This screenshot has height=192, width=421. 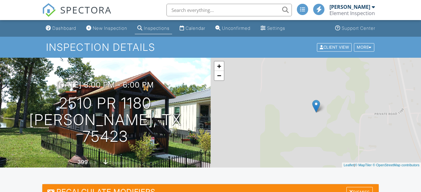 What do you see at coordinates (157, 28) in the screenshot?
I see `div: Inspections` at bounding box center [157, 28].